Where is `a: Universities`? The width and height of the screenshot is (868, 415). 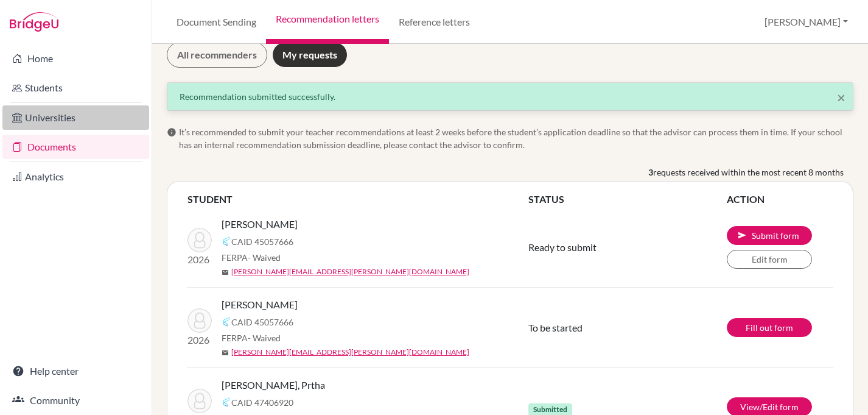
a: Universities is located at coordinates (75, 118).